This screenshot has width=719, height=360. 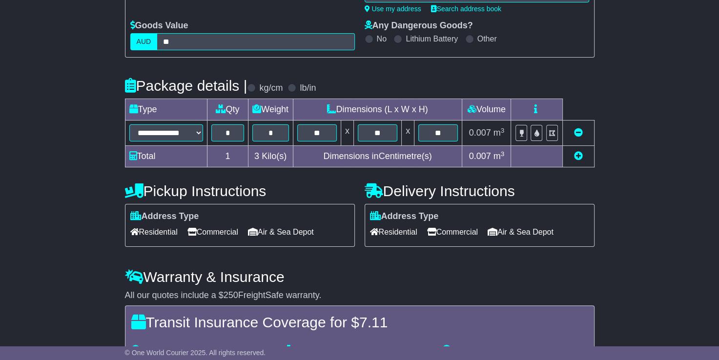 I want to click on div: Loss of your package, so click(x=204, y=350).